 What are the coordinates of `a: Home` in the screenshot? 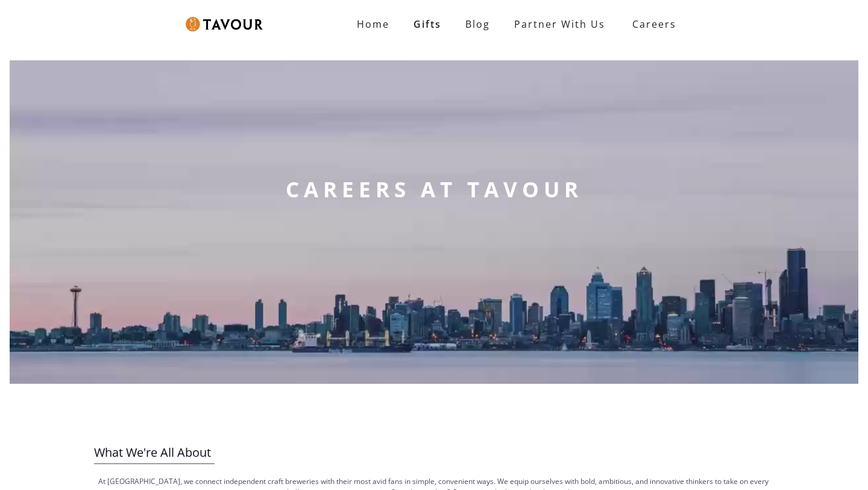 It's located at (373, 24).